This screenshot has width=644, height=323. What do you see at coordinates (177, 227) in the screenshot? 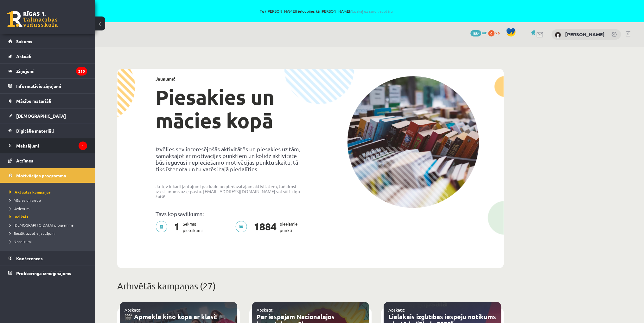
I see `span: 1` at bounding box center [177, 227].